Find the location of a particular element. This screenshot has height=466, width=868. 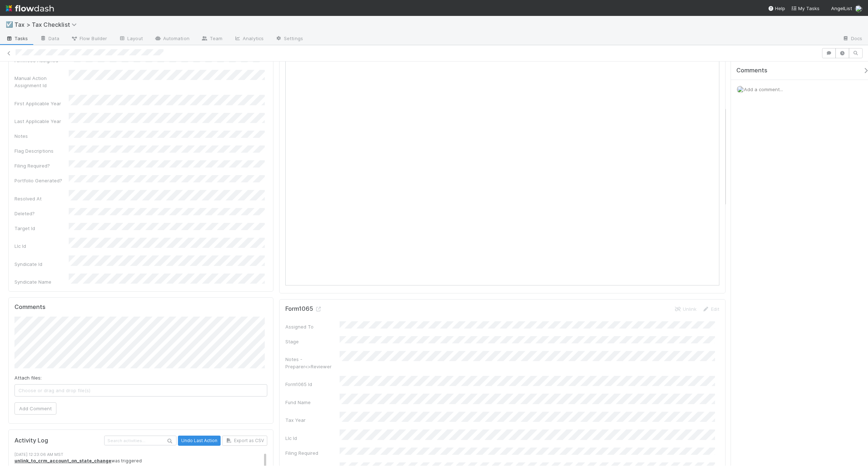

label: Attach files: is located at coordinates (28, 377).